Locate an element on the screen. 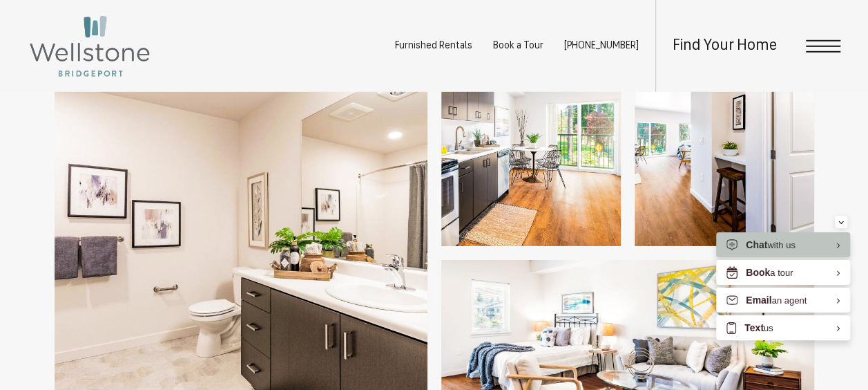 This screenshot has width=868, height=390. a: Book a Tour is located at coordinates (518, 46).